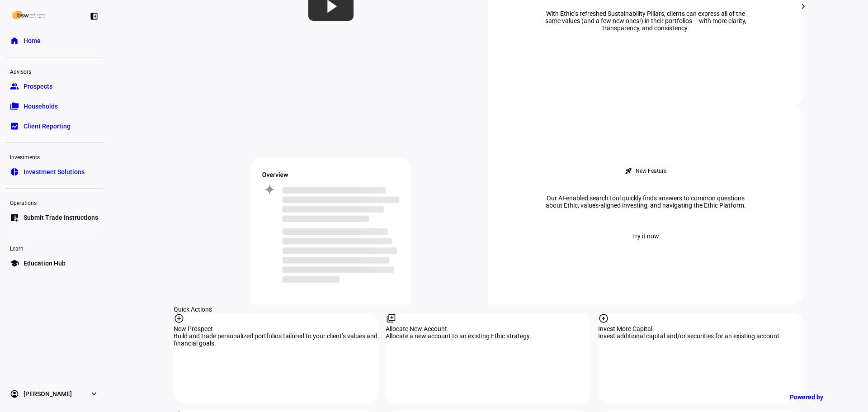  I want to click on eth-mat-symbol: pie_chart, so click(14, 172).